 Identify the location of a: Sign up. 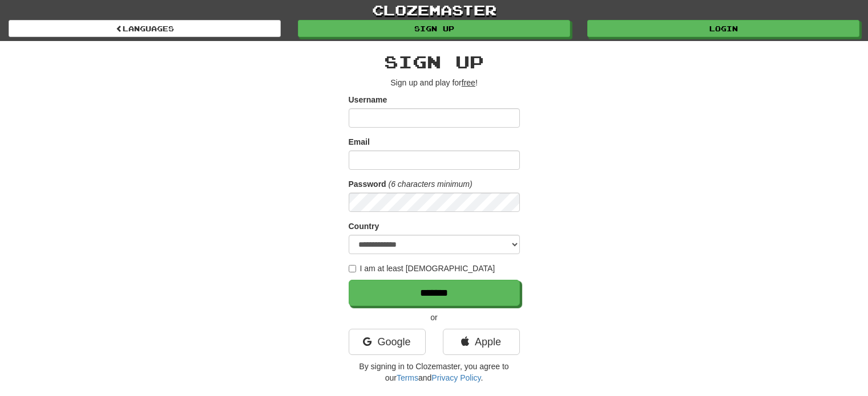
(434, 29).